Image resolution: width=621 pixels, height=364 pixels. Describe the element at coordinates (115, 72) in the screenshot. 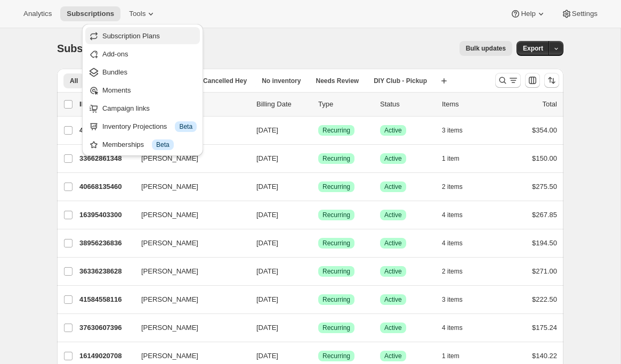

I see `span: Bundles` at that location.